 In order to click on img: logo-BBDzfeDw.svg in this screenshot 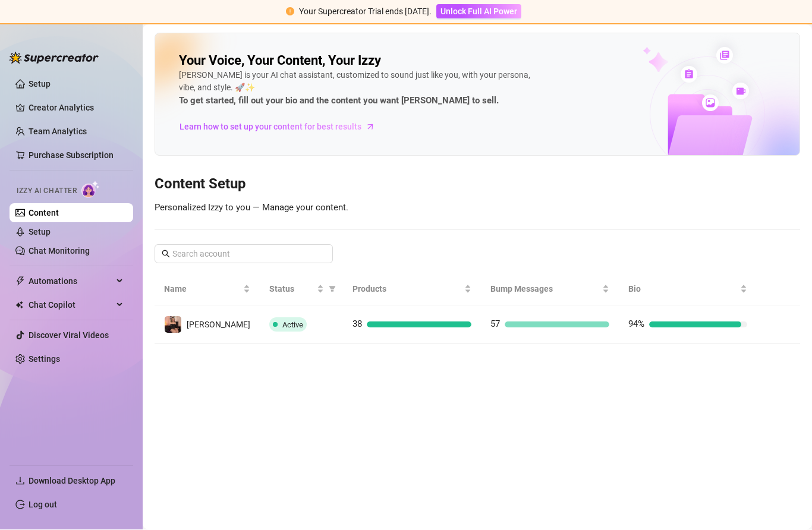, I will do `click(54, 58)`.